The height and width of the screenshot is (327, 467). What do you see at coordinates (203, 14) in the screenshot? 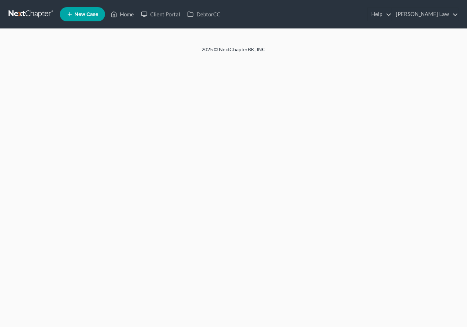
I see `a: DebtorCC` at bounding box center [203, 14].